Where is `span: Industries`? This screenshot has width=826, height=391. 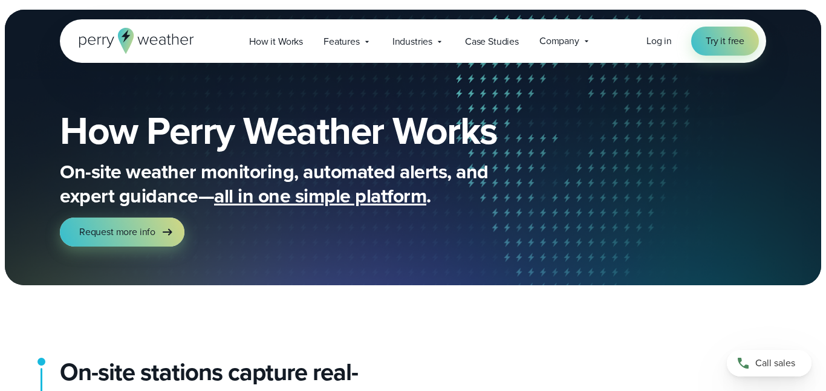 span: Industries is located at coordinates (413, 42).